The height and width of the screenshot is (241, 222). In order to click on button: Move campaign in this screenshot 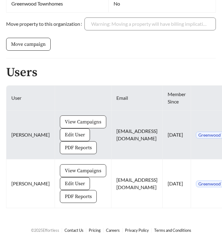, I will do `click(28, 44)`.